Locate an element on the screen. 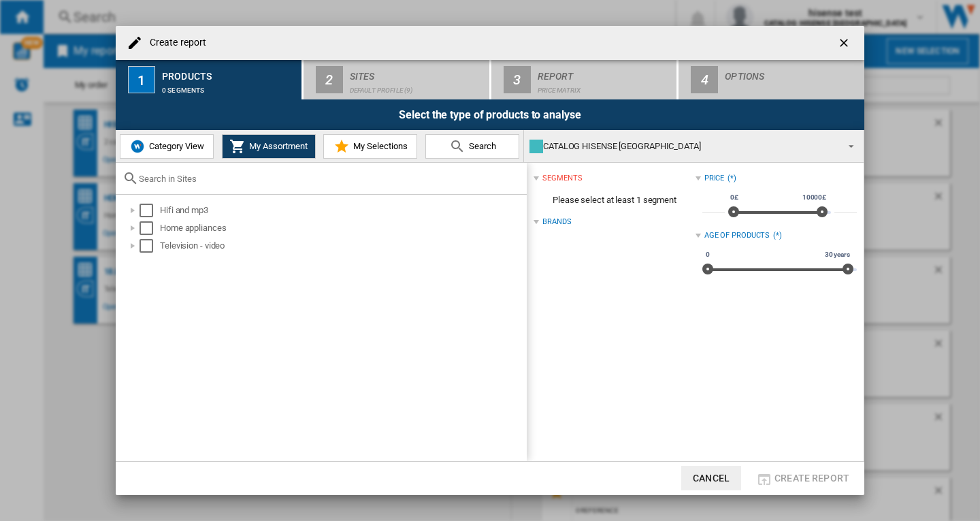 The width and height of the screenshot is (980, 521). span: 30 years is located at coordinates (837, 255).